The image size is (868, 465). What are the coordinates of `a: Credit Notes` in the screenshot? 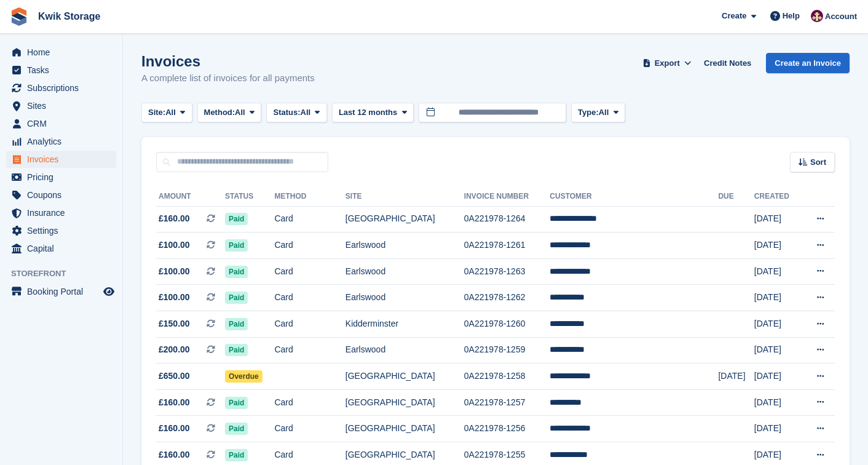 It's located at (728, 62).